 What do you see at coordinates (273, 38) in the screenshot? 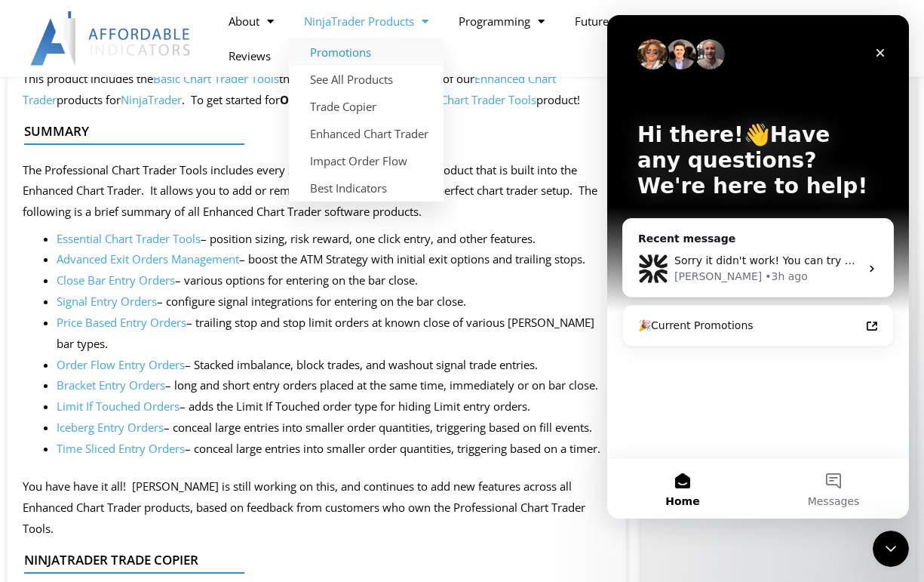
I see `div: Close` at bounding box center [273, 38].